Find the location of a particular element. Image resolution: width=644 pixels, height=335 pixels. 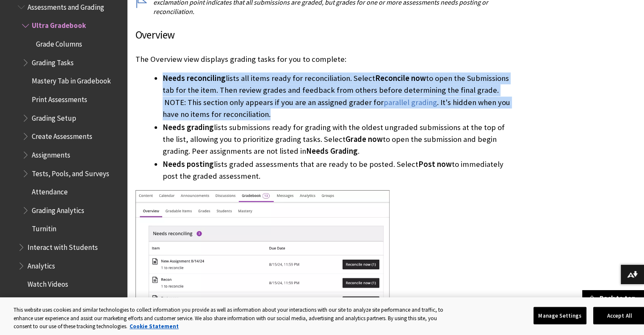

button: Manage Settings is located at coordinates (560, 316).